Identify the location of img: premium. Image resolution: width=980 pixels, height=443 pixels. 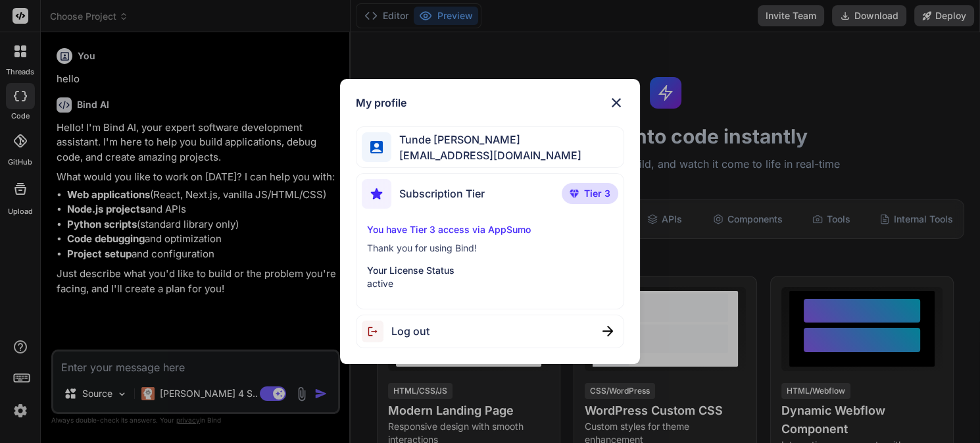
(574, 193).